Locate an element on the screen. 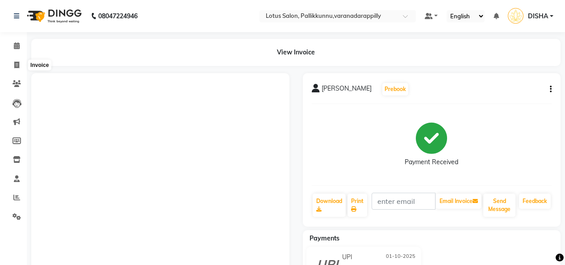 This screenshot has width=565, height=265. div: View Invoice is located at coordinates (295, 52).